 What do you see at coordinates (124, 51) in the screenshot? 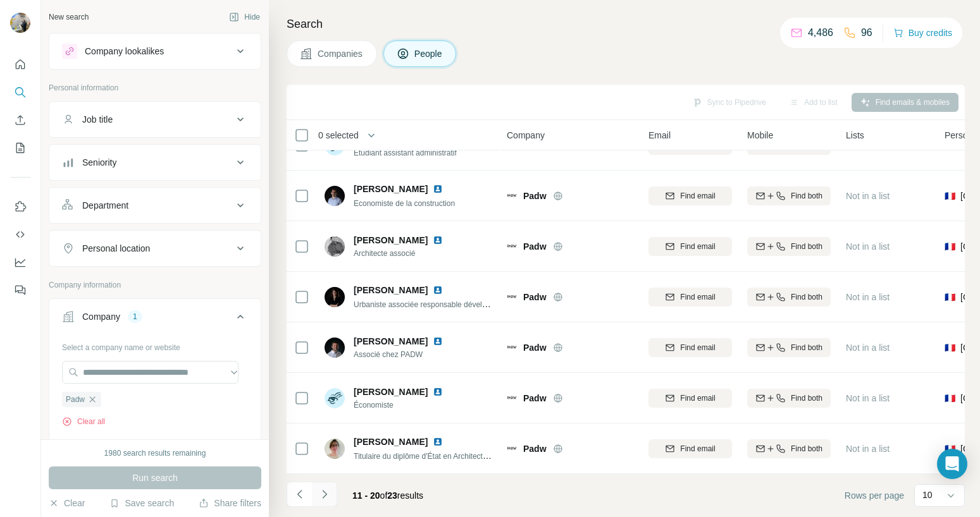
I see `div: Company lookalikes` at bounding box center [124, 51].